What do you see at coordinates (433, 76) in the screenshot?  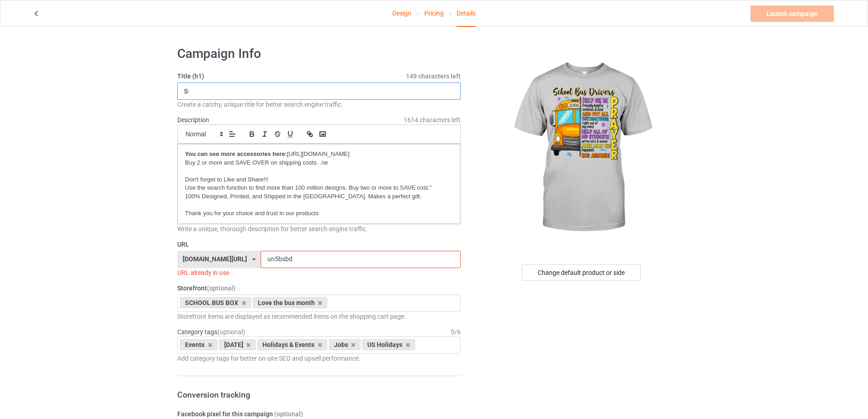 I see `span: 149 characters left` at bounding box center [433, 76].